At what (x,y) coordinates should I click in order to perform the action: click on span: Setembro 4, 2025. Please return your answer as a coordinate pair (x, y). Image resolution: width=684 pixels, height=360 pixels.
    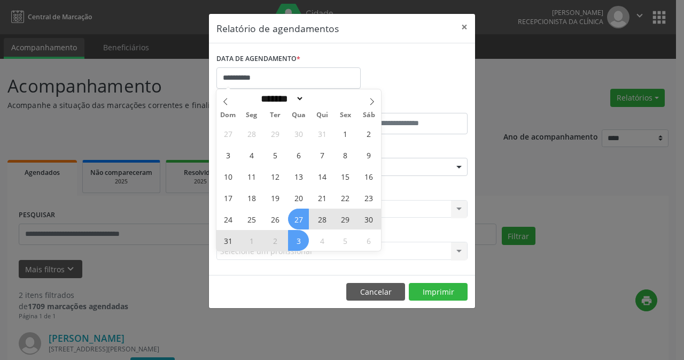
    Looking at the image, I should click on (322, 240).